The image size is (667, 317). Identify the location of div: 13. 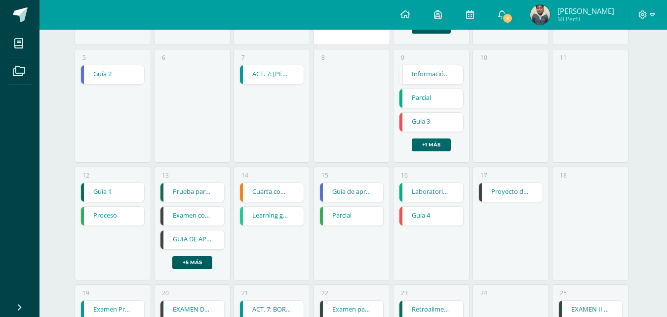
(165, 175).